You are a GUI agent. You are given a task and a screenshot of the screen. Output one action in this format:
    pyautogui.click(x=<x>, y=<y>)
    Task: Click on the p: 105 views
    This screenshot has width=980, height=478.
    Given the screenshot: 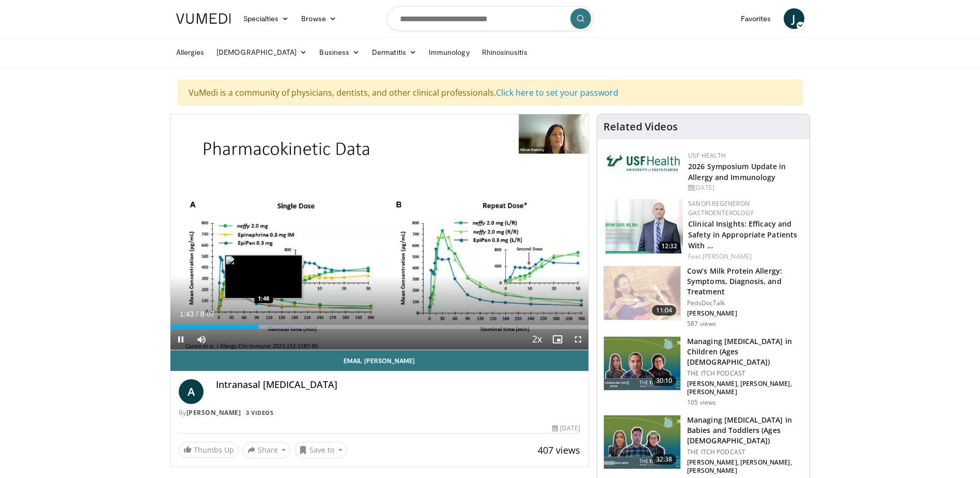 What is the action you would take?
    pyautogui.click(x=701, y=402)
    